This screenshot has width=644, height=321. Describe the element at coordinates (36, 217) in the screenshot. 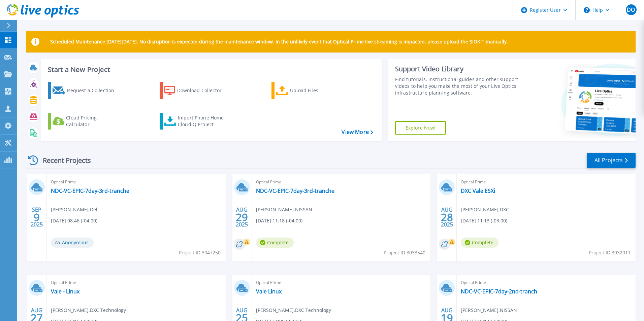

I see `span: 9` at that location.